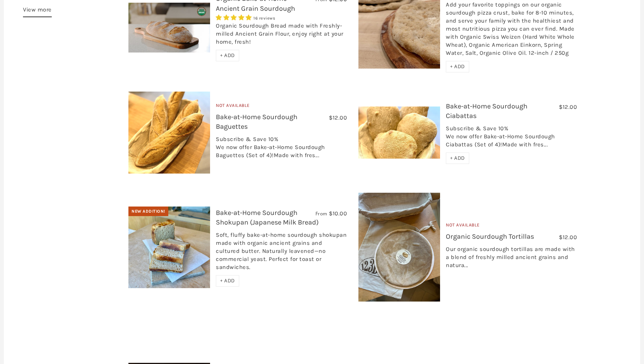 This screenshot has width=644, height=364. What do you see at coordinates (169, 27) in the screenshot?
I see `a: Organic Bake-at-Home Ancient Grain Sourdough` at bounding box center [169, 27].